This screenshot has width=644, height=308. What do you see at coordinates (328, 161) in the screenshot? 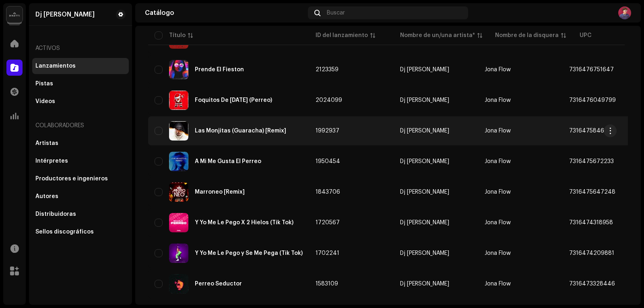
I see `span: 1950454` at bounding box center [328, 161].